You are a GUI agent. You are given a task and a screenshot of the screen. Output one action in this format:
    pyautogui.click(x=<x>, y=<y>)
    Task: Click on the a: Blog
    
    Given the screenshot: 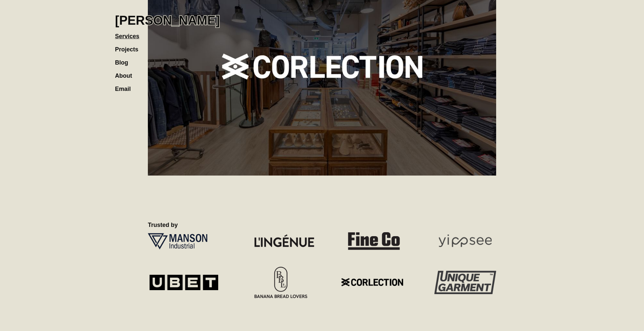 What is the action you would take?
    pyautogui.click(x=125, y=59)
    